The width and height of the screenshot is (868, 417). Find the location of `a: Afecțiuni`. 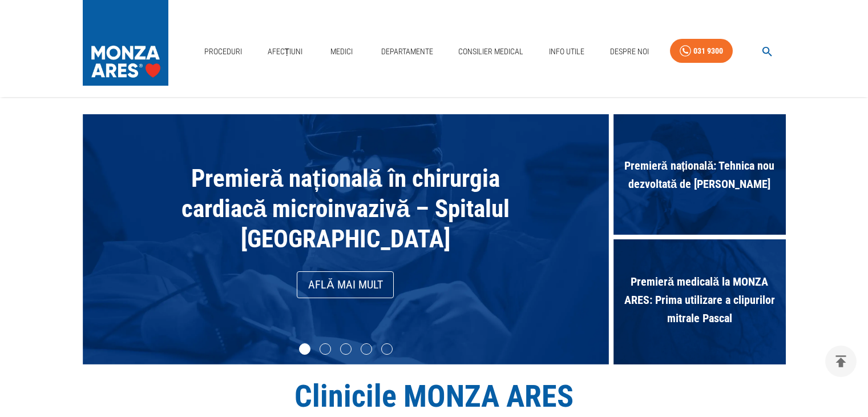

a: Afecțiuni is located at coordinates (285, 51).